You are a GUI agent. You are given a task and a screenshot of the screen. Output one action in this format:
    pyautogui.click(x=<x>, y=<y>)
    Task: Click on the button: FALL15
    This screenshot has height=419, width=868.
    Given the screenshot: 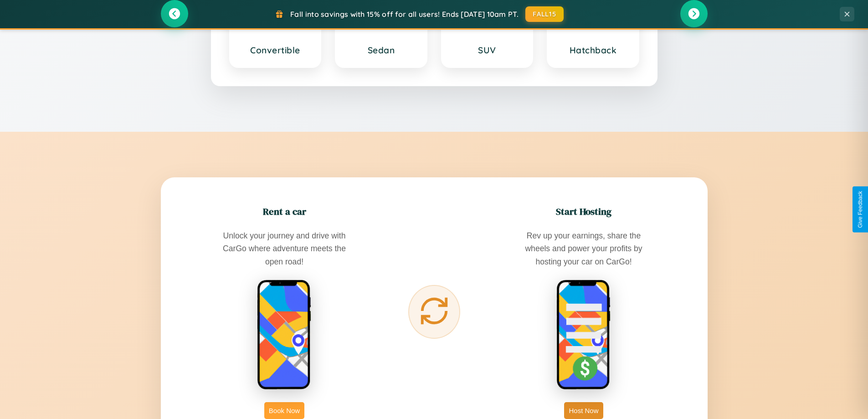 What is the action you would take?
    pyautogui.click(x=544, y=14)
    